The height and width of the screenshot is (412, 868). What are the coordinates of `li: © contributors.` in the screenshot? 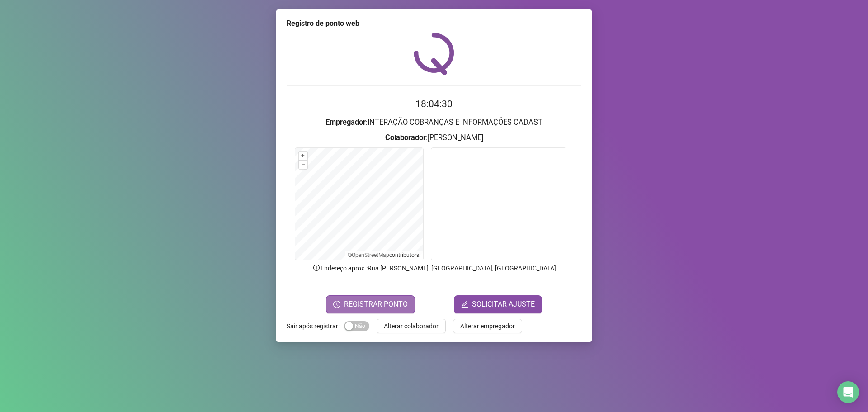 It's located at (384, 255).